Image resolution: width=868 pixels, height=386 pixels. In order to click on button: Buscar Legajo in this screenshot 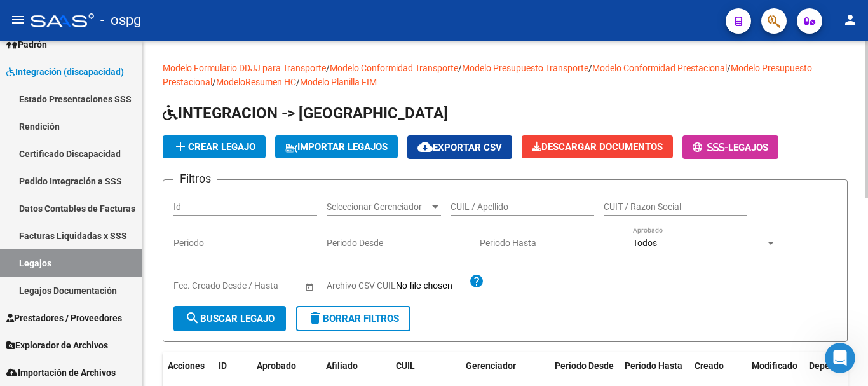, I will do `click(229, 318)`.